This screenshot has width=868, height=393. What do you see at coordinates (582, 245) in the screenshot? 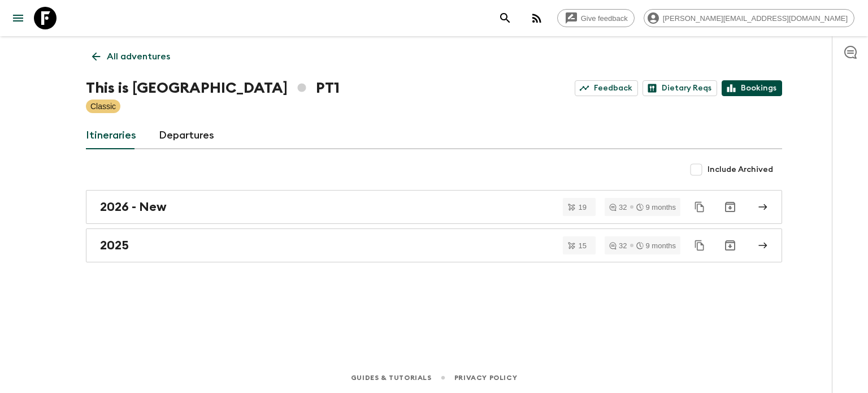
I see `span: 15` at bounding box center [582, 245].